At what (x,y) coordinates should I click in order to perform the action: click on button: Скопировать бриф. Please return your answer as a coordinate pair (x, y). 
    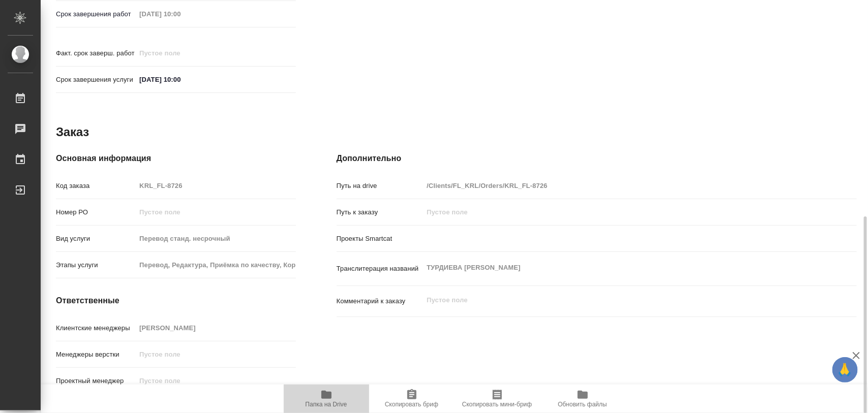
    Looking at the image, I should click on (412, 399).